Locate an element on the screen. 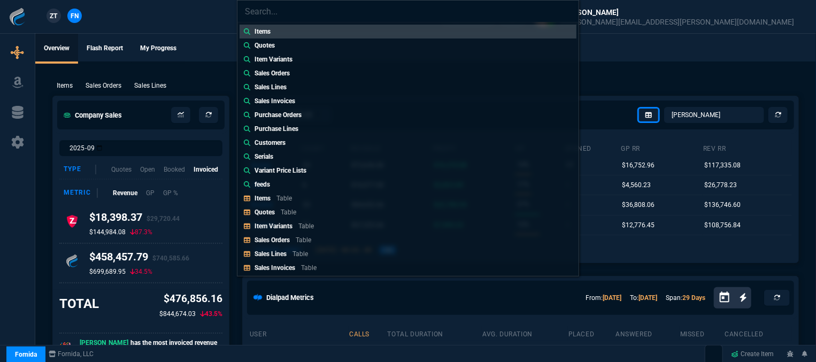 This screenshot has height=362, width=816. p: Variant Price Lists is located at coordinates (280, 171).